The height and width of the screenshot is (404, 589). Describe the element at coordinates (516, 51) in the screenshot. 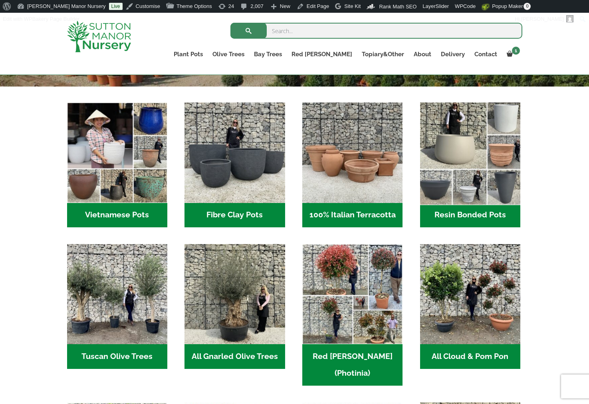

I see `span: 1` at that location.